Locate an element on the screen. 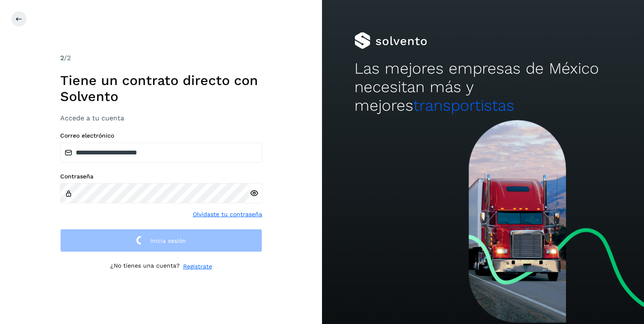 The height and width of the screenshot is (324, 644). h2: Las mejores empresas de México necesitan más y mejores is located at coordinates (483, 87).